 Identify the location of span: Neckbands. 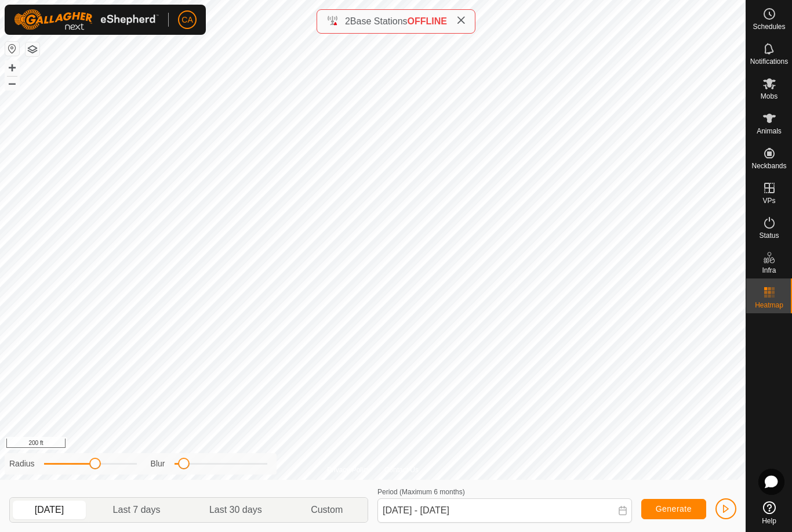
(769, 166).